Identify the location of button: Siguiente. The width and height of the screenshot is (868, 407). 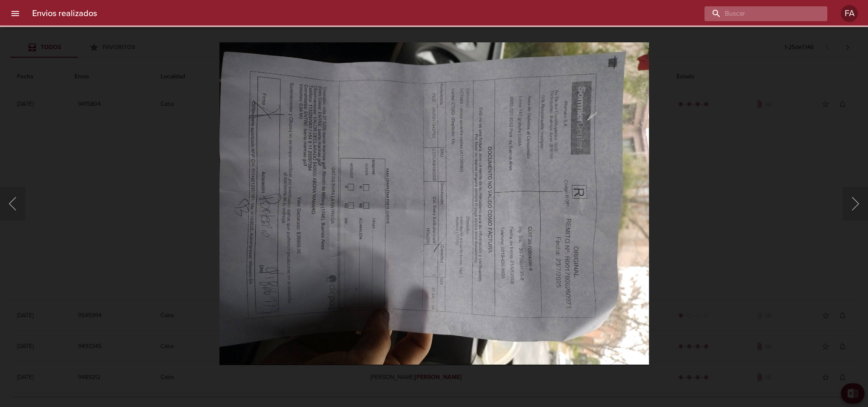
(856, 204).